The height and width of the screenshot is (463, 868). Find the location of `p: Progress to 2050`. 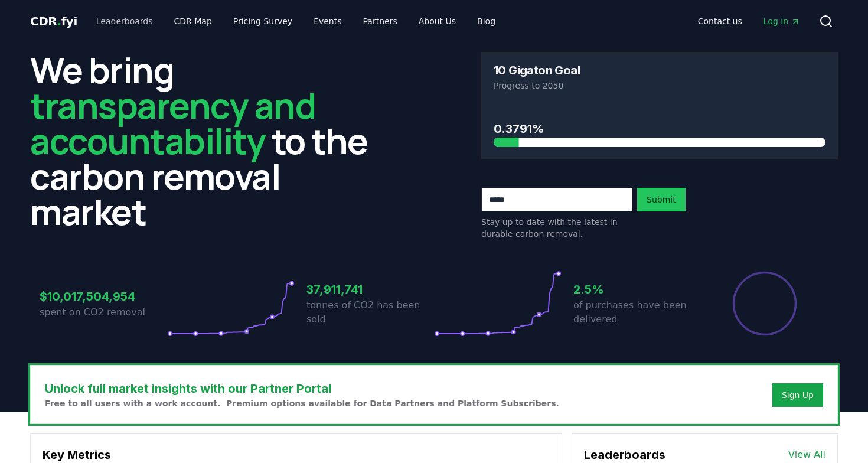

p: Progress to 2050 is located at coordinates (659, 85).